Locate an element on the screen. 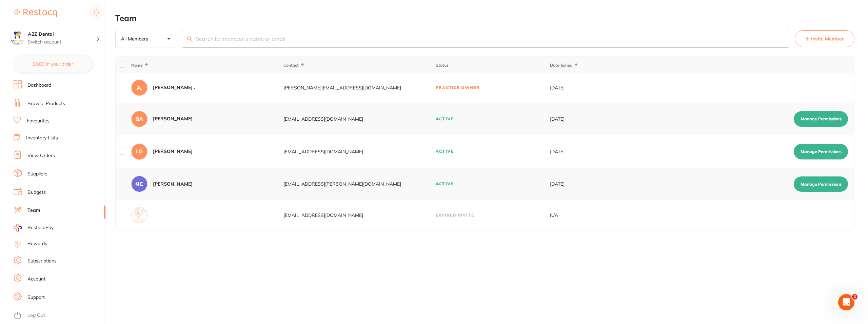 The image size is (868, 324). a: RestocqPay is located at coordinates (34, 227).